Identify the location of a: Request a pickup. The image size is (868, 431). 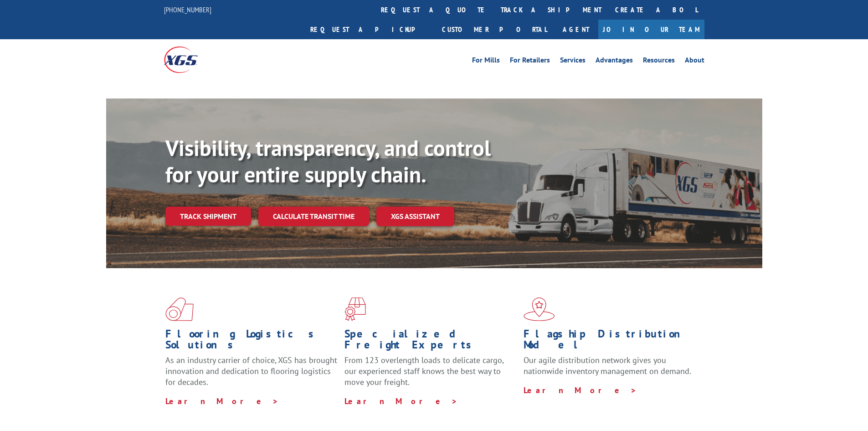
(369, 29).